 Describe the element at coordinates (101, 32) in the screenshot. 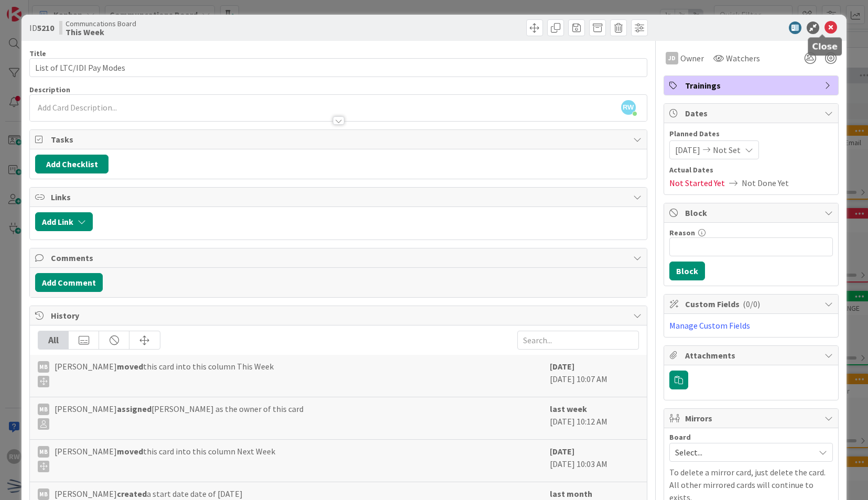

I see `b: This Week` at that location.